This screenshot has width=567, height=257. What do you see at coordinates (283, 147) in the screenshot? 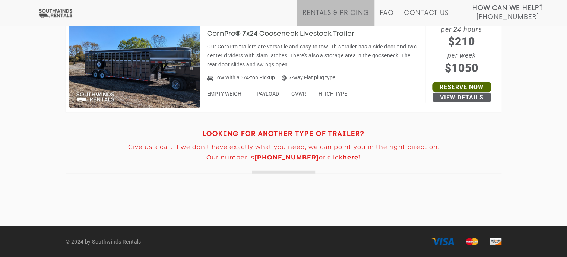
I see `p: Give us a call. If we don't have exactly what you need, we can point you in the right direction.` at bounding box center [283, 147].